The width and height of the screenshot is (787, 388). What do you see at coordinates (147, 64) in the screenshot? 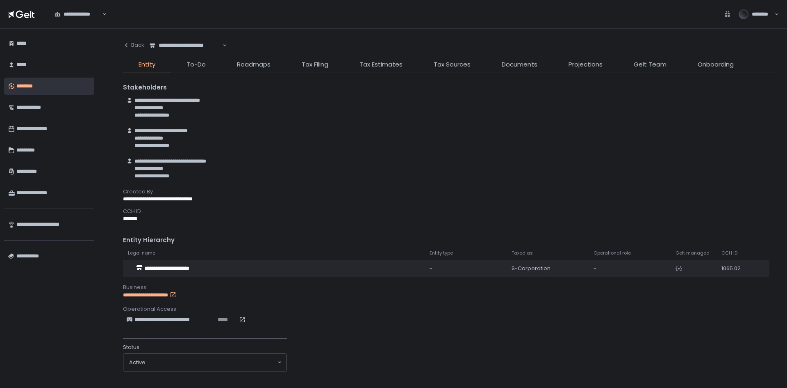
I see `span: Entity` at bounding box center [147, 64].